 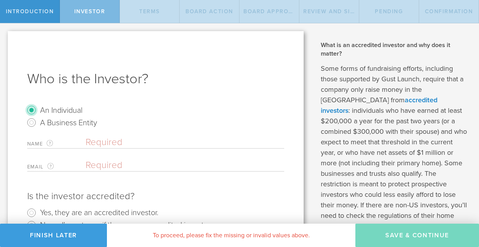 What do you see at coordinates (156, 197) in the screenshot?
I see `div: Is the investor accredited?` at bounding box center [156, 197].